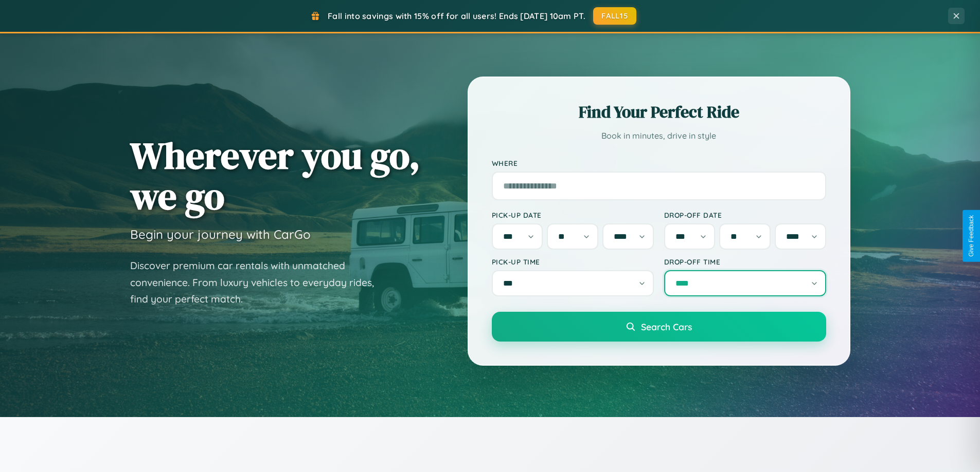  Describe the element at coordinates (275, 175) in the screenshot. I see `h1: Wherever you go, we go` at that location.